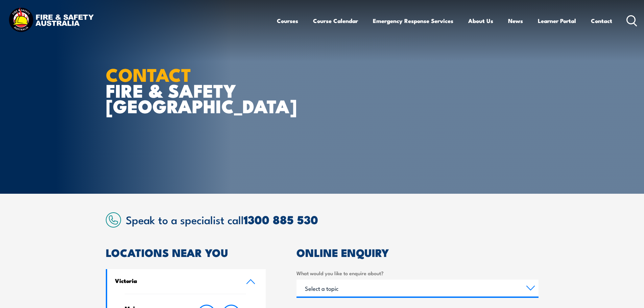  I want to click on a: Course Calendar, so click(335, 21).